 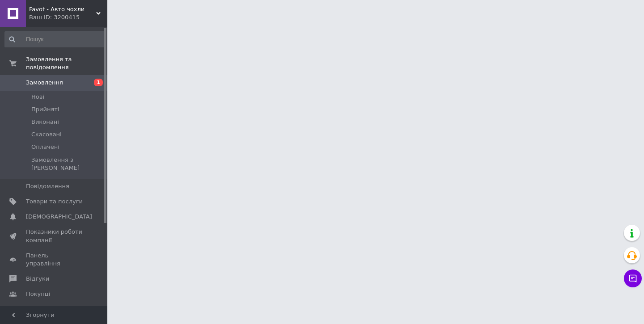 I want to click on span: Нові, so click(x=38, y=97).